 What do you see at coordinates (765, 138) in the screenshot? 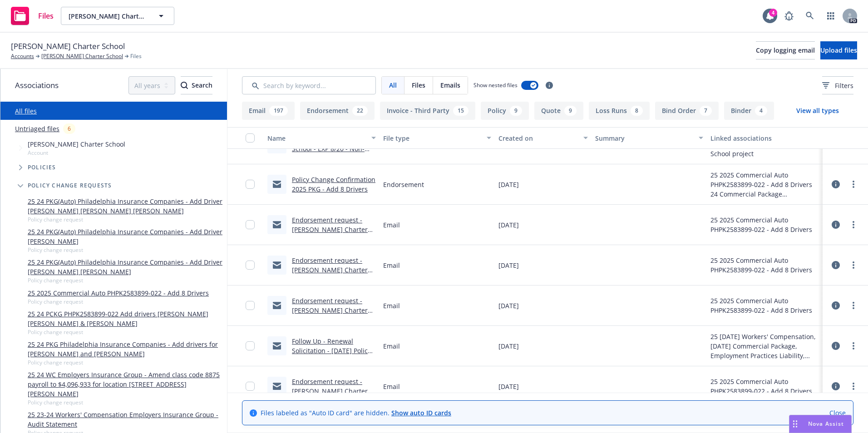
I see `button: Linked associations` at bounding box center [765, 138].